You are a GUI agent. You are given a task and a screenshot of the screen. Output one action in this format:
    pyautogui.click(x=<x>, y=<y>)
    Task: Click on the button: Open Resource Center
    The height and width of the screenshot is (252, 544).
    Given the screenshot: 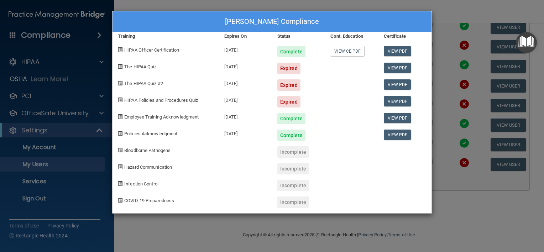 What is the action you would take?
    pyautogui.click(x=526, y=42)
    